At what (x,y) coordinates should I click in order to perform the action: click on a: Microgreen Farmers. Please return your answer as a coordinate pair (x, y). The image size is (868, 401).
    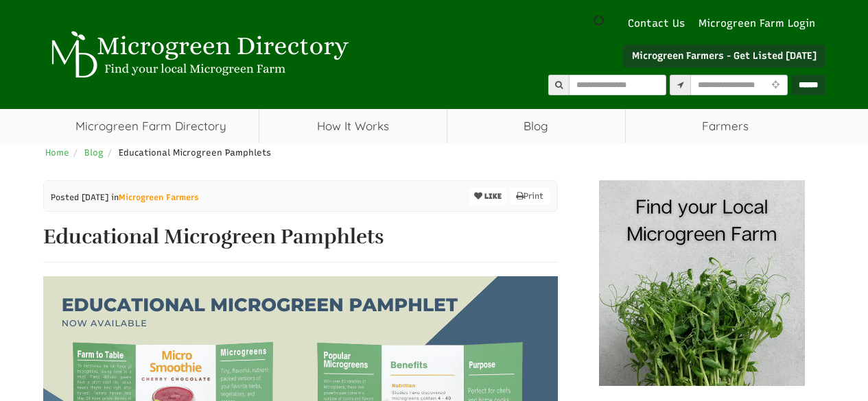
    Looking at the image, I should click on (159, 197).